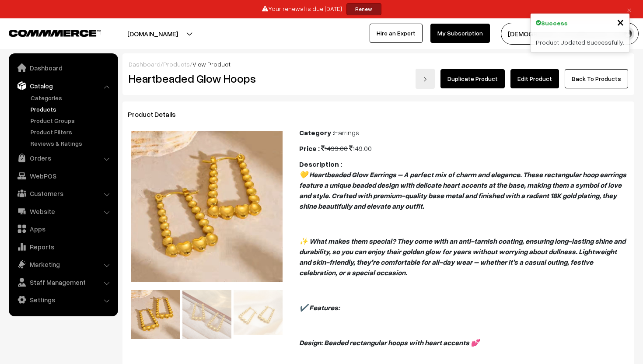  Describe the element at coordinates (464, 132) in the screenshot. I see `div: Earrings` at that location.